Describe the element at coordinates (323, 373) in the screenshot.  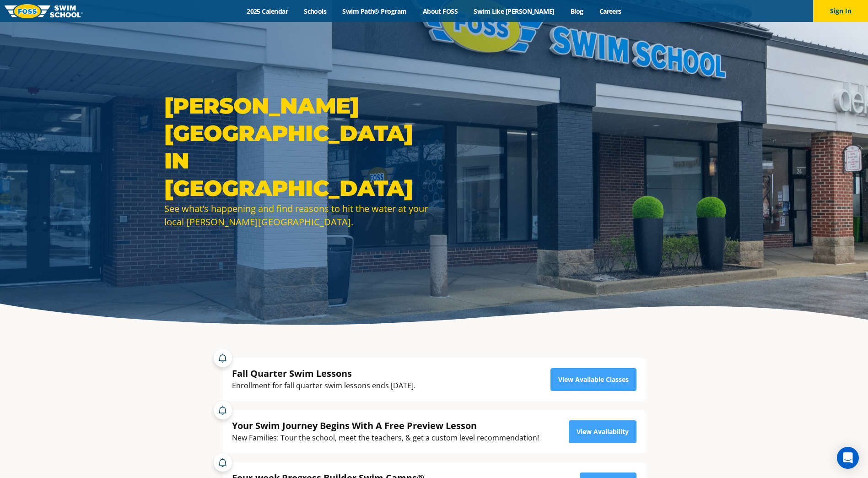
I see `div: Fall Quarter Swim Lessons` at that location.